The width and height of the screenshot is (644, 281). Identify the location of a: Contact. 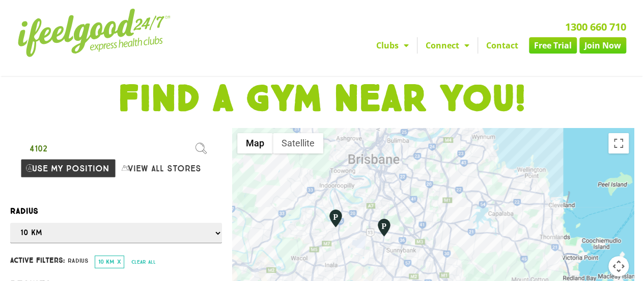
(502, 45).